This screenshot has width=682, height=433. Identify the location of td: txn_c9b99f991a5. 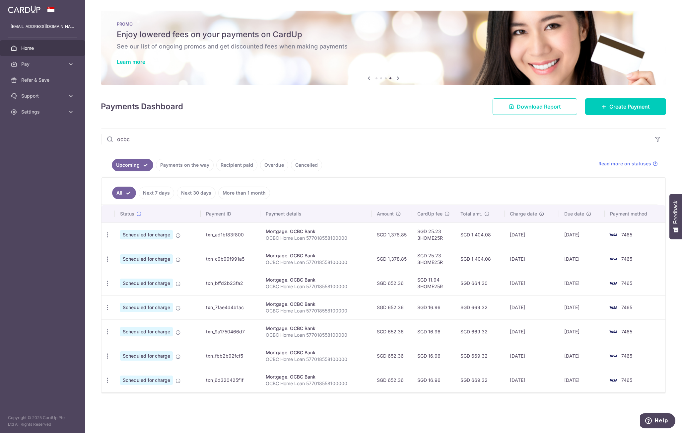
(231, 258).